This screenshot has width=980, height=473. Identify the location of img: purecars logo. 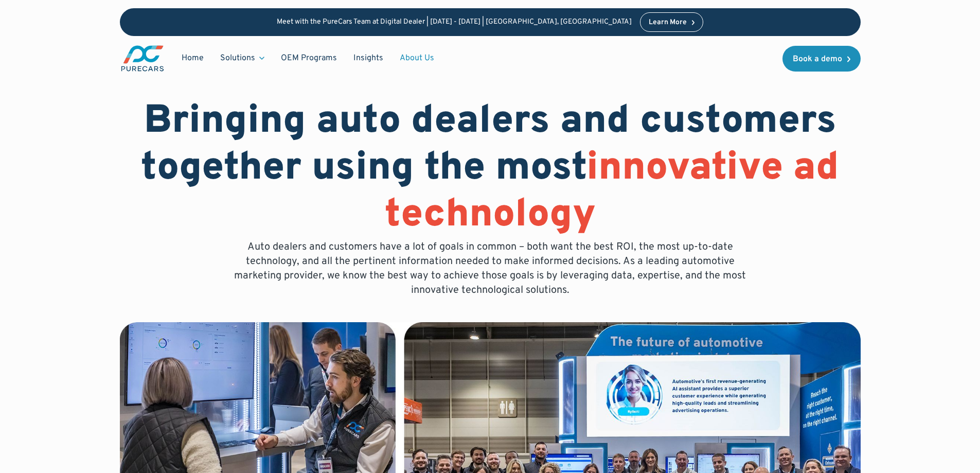
(143, 58).